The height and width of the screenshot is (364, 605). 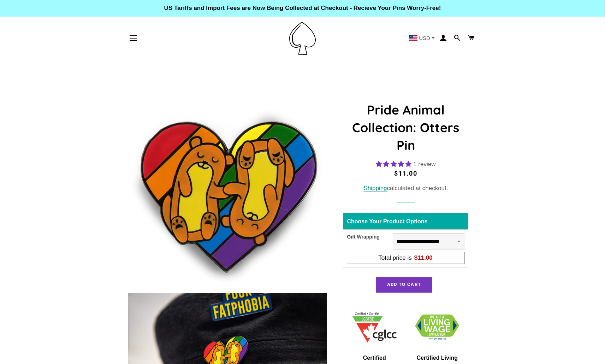 What do you see at coordinates (375, 327) in the screenshot?
I see `img: 1705457225.png` at bounding box center [375, 327].